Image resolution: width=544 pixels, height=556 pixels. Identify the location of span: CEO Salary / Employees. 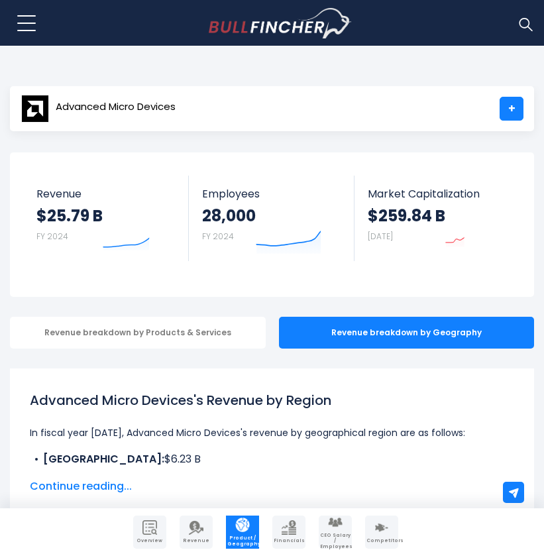
(335, 541).